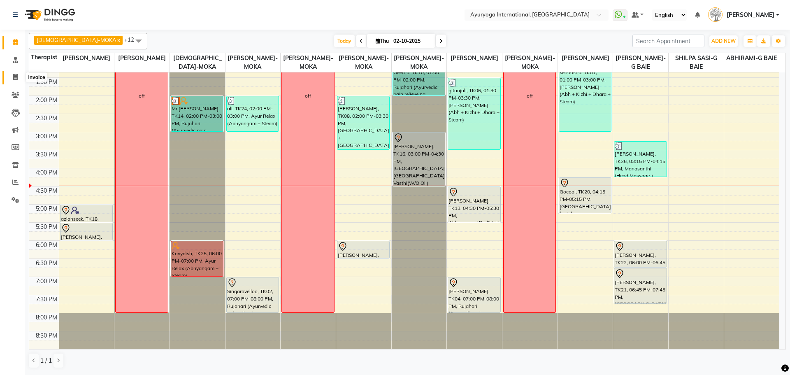  Describe the element at coordinates (723, 41) in the screenshot. I see `span: ADD NEW` at that location.